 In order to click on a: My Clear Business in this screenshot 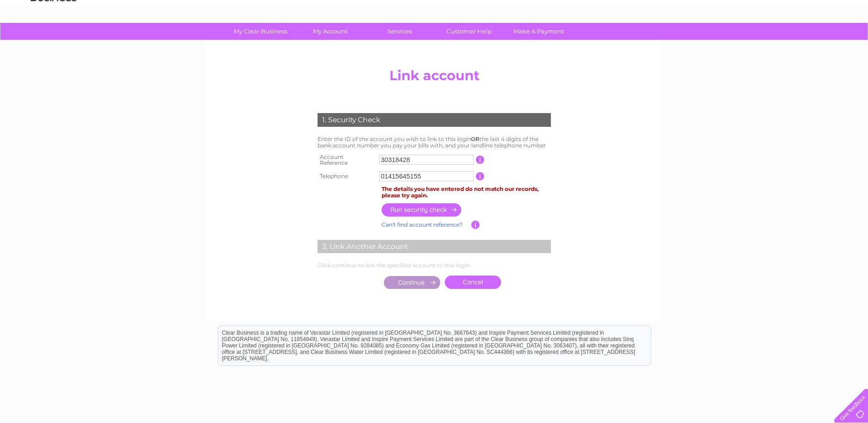, I will do `click(261, 31)`.